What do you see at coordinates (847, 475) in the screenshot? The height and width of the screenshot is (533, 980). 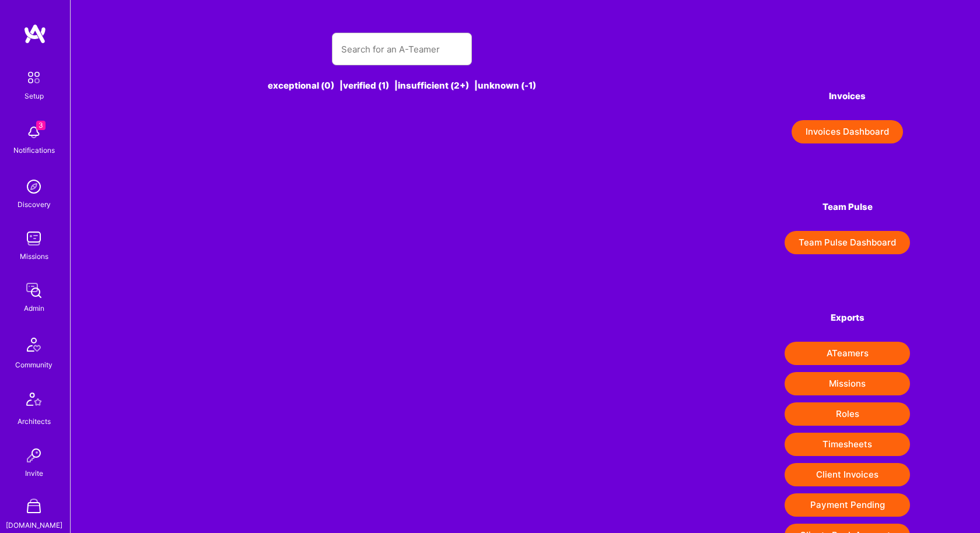 I see `button: Client Invoices` at bounding box center [847, 475].